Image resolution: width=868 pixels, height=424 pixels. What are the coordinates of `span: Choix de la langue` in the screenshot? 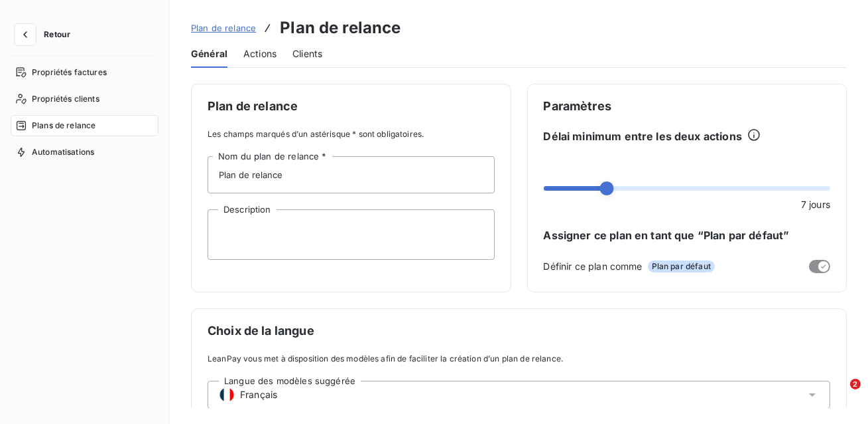 It's located at (518, 331).